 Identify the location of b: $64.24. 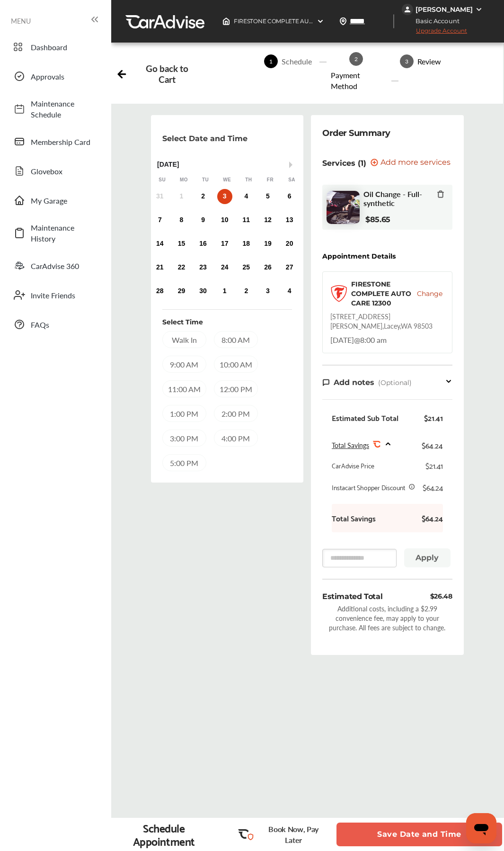
(428, 518).